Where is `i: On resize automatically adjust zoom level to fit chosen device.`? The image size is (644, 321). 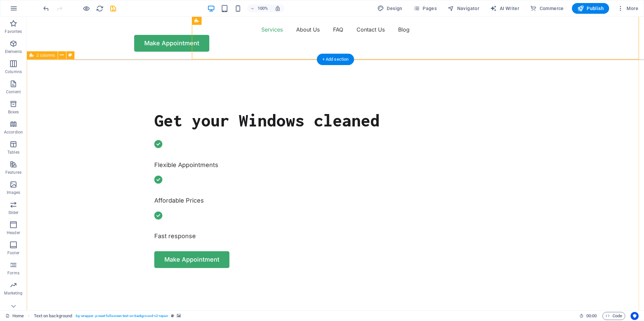 i: On resize automatically adjust zoom level to fit chosen device. is located at coordinates (278, 8).